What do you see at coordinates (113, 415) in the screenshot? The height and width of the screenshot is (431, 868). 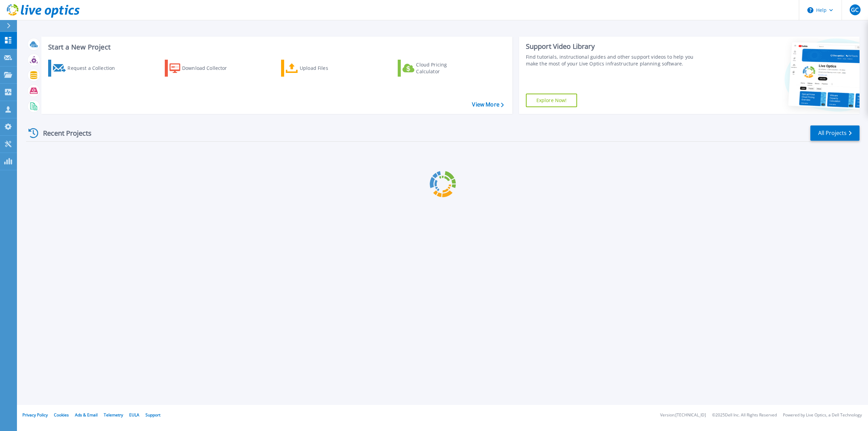 I see `a: Telemetry` at bounding box center [113, 415].